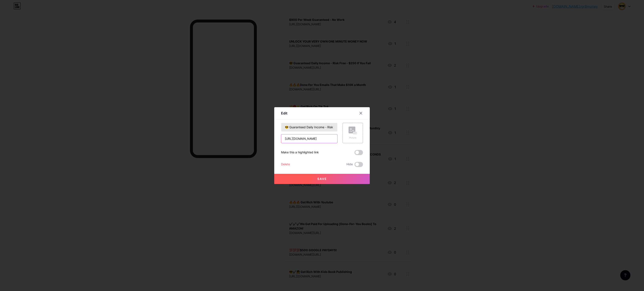 The image size is (644, 291). I want to click on input: Title, so click(309, 127).